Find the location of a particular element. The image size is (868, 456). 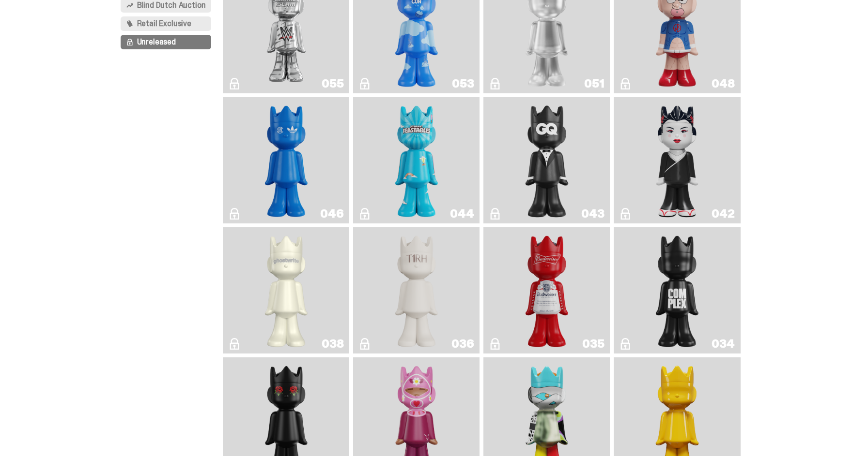

img: Complex is located at coordinates (677, 290).